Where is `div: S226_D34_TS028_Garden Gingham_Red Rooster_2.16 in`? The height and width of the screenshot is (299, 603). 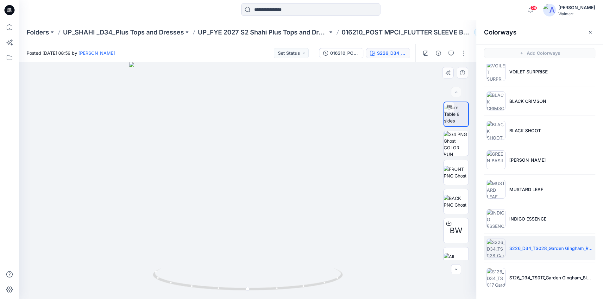 div: S226_D34_TS028_Garden Gingham_Red Rooster_2.16 in is located at coordinates (391, 53).